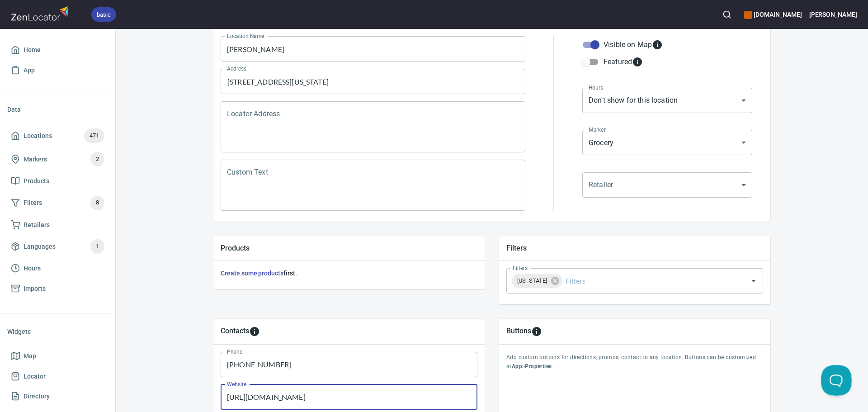 Image resolution: width=868 pixels, height=412 pixels. Describe the element at coordinates (251, 273) in the screenshot. I see `a: Create some products` at that location.